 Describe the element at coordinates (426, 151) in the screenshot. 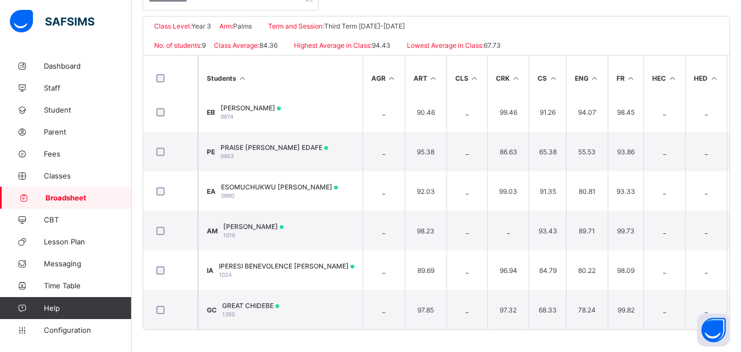

I see `td: 95.38` at that location.